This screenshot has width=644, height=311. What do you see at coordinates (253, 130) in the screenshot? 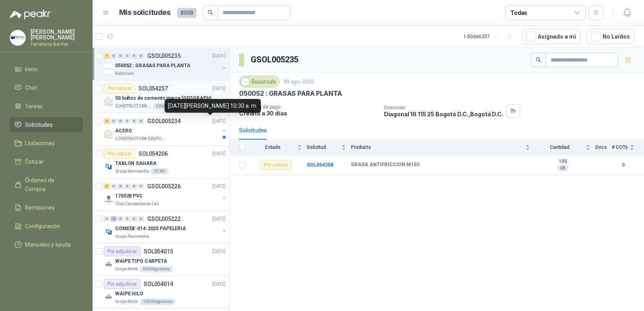
I see `div: Solicitudes` at bounding box center [253, 130].